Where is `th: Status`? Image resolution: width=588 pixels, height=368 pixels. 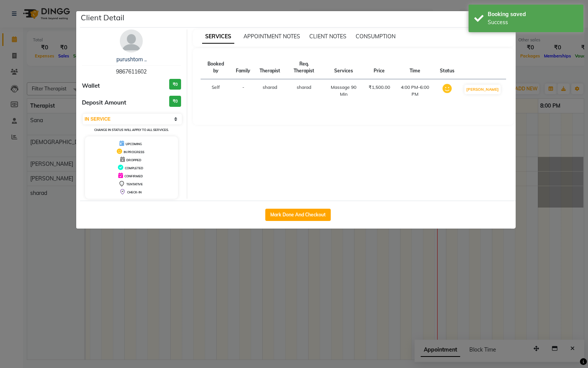
th: Status is located at coordinates (448, 67).